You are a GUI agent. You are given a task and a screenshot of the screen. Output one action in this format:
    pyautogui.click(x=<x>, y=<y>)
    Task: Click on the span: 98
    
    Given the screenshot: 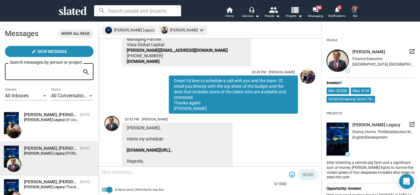 What is the action you would take?
    pyautogui.click(x=319, y=7)
    